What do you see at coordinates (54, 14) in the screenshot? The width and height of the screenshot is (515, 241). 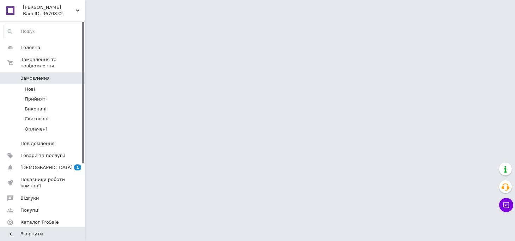 I see `div: Ваш ID: 3670832` at bounding box center [54, 14].